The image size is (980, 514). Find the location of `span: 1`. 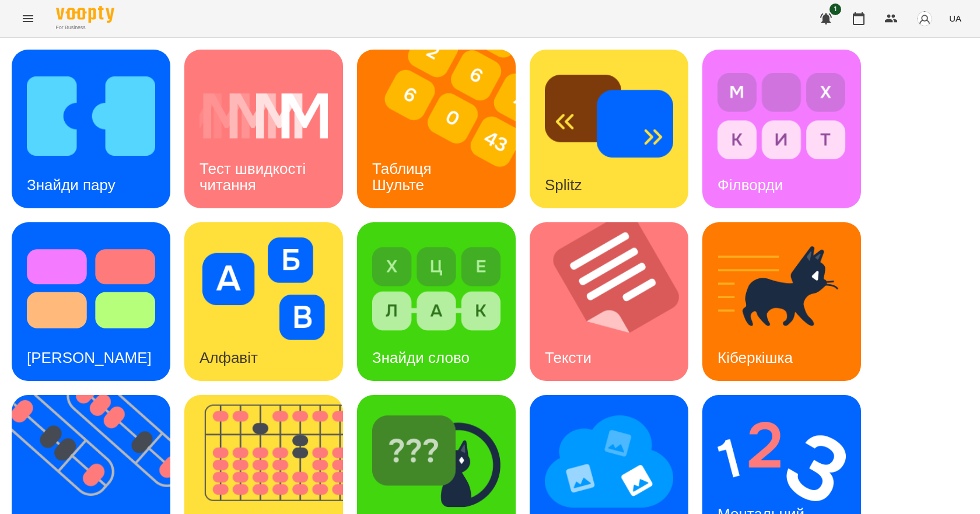

span: 1 is located at coordinates (835, 9).